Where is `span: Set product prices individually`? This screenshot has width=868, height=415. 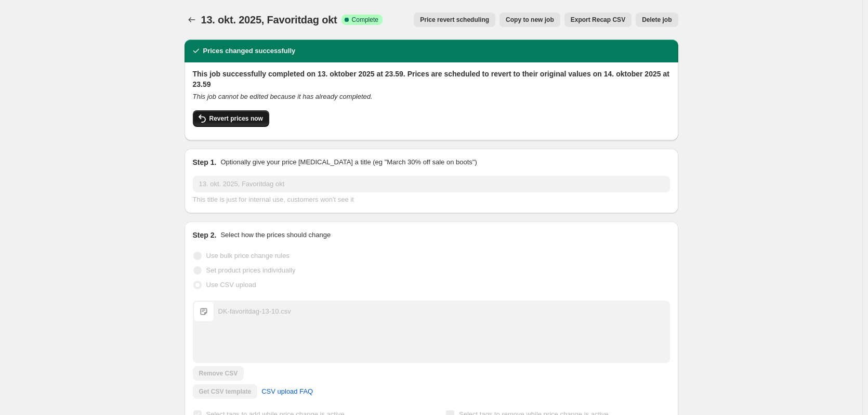
span: Set product prices individually is located at coordinates (251, 270).